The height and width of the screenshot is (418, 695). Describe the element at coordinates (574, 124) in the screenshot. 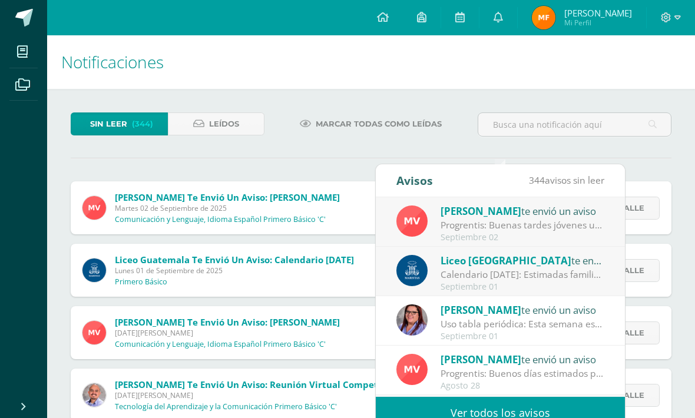

I see `input: Busca una notificación aquí` at that location.